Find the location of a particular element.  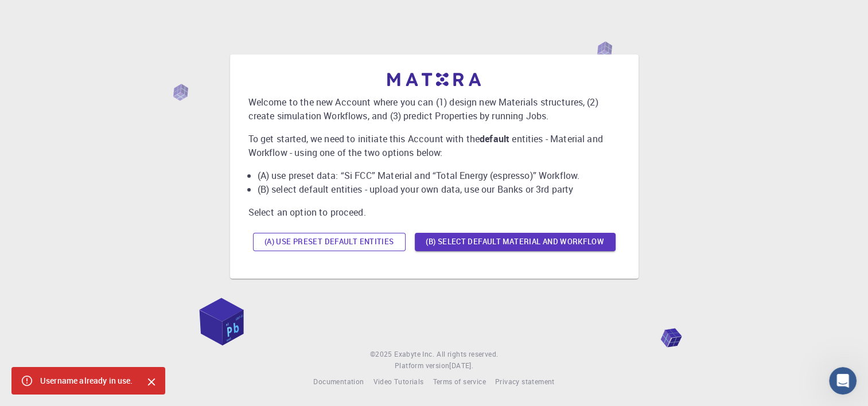

a: Privacy statement is located at coordinates (525, 382).